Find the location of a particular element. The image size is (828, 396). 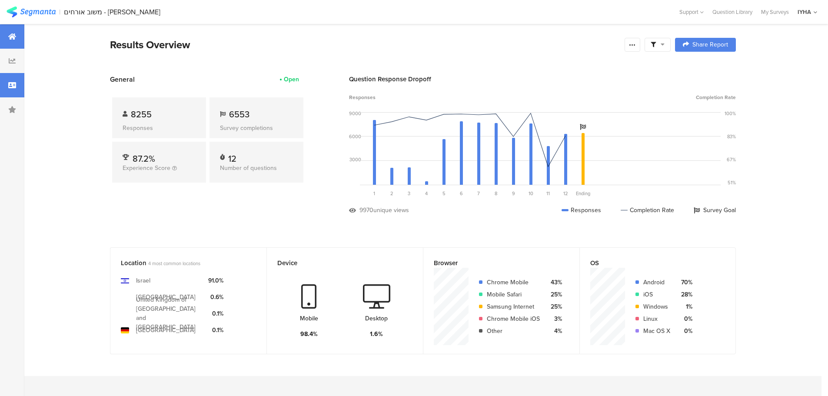

div: 6000 is located at coordinates (355, 137).